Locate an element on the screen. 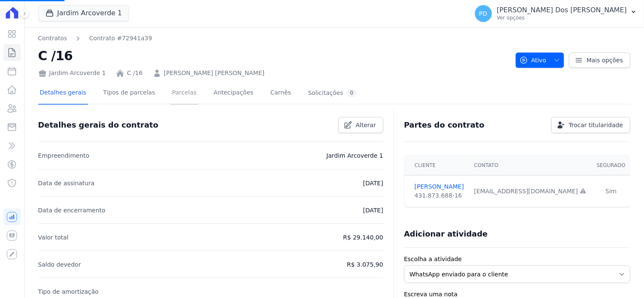 Image resolution: width=644 pixels, height=298 pixels. div: 431.873.688-16 is located at coordinates (440, 196).